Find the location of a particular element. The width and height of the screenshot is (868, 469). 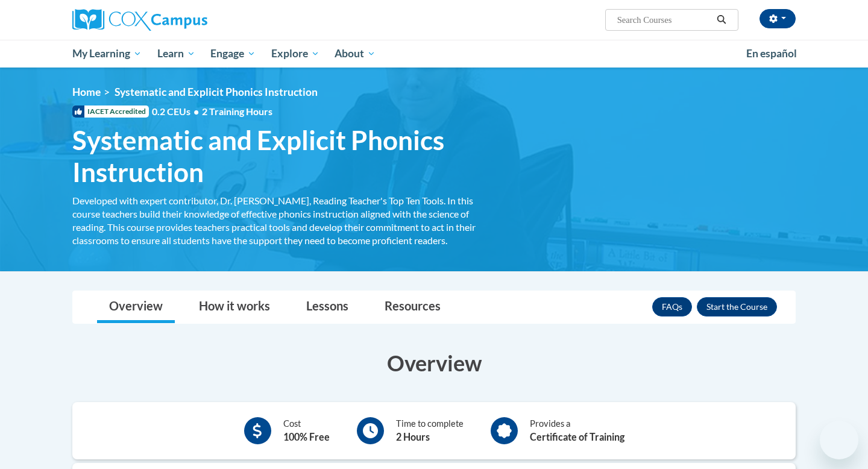

span: 2 Training Hours is located at coordinates (237, 111).